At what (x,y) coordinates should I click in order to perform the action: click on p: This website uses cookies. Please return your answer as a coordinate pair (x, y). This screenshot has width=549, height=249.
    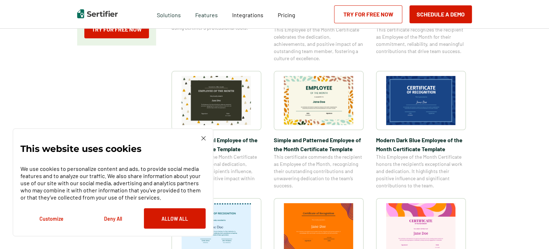
    Looking at the image, I should click on (81, 149).